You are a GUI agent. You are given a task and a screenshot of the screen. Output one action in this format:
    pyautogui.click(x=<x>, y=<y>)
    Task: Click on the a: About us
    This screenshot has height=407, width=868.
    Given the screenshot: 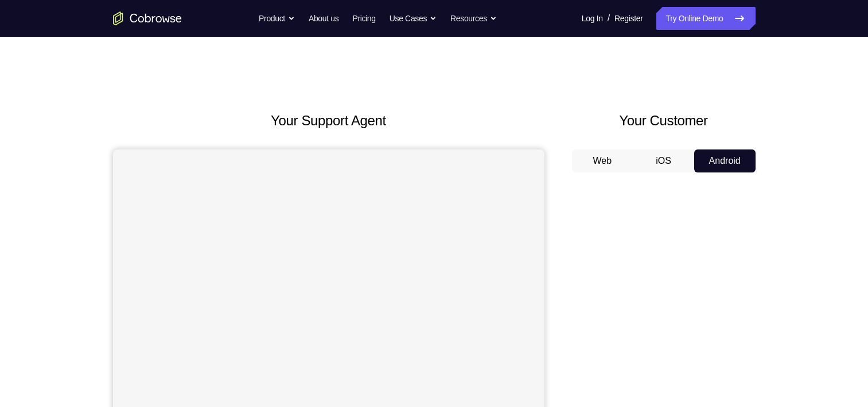 What is the action you would take?
    pyautogui.click(x=324, y=18)
    